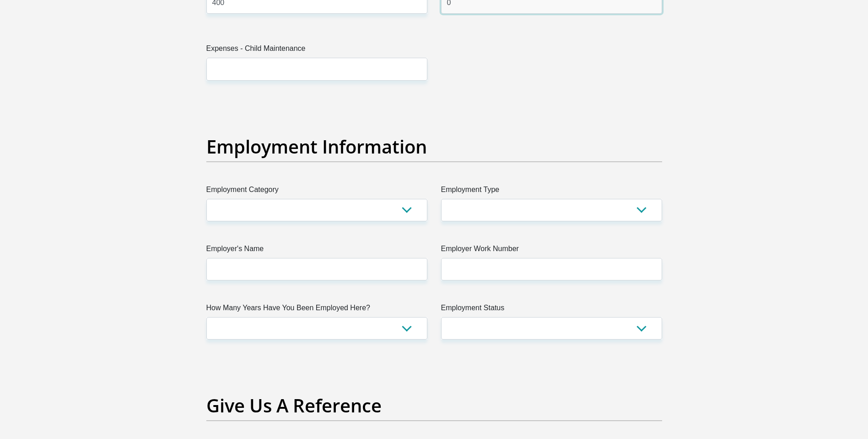  I want to click on label: Employment Type, so click(552, 191).